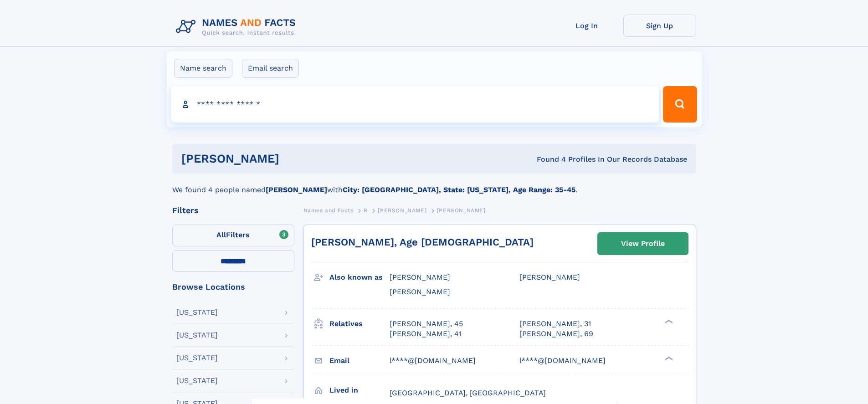 The image size is (868, 404). Describe the element at coordinates (415, 104) in the screenshot. I see `input: search input` at that location.